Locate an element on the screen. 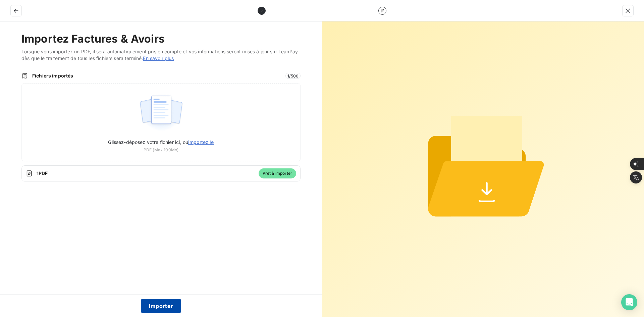  div: Open Intercom Messenger is located at coordinates (629, 303).